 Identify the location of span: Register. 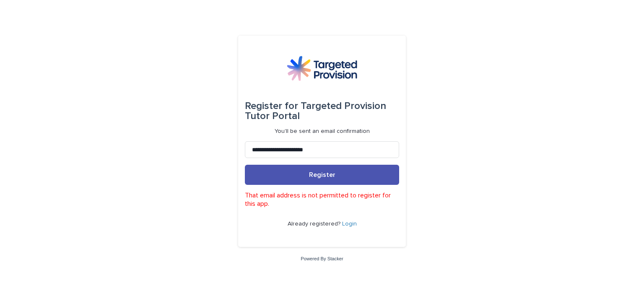
(322, 175).